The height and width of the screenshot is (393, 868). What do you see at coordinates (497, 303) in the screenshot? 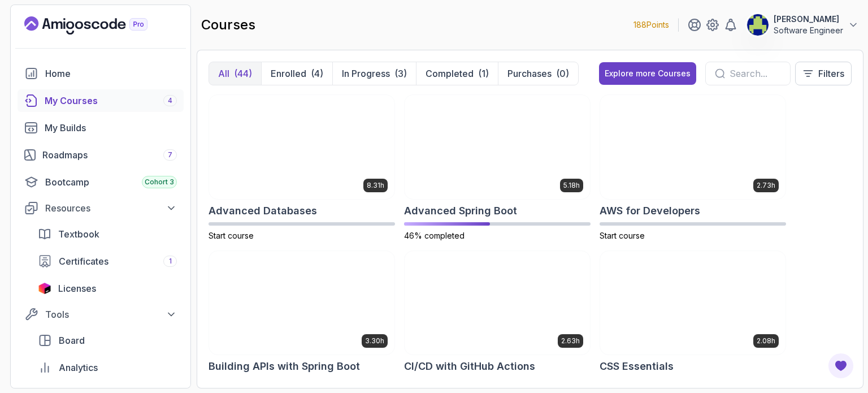
I see `img: CI/CD with GitHub Actions card` at bounding box center [497, 303].